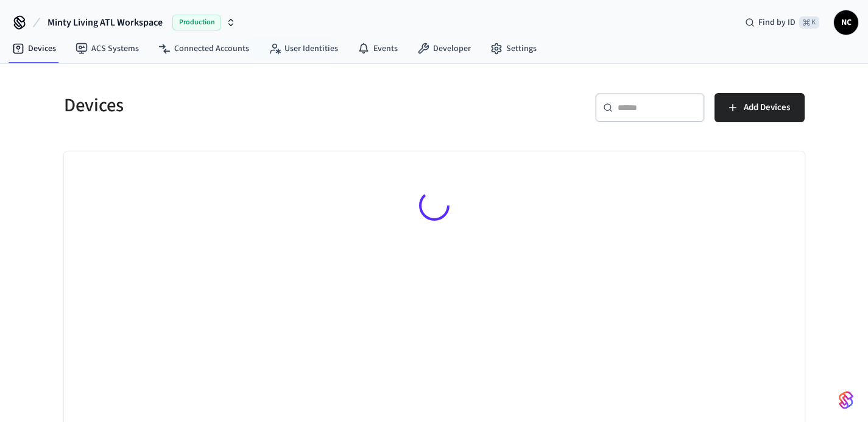  What do you see at coordinates (777, 23) in the screenshot?
I see `span: Find by ID` at bounding box center [777, 23].